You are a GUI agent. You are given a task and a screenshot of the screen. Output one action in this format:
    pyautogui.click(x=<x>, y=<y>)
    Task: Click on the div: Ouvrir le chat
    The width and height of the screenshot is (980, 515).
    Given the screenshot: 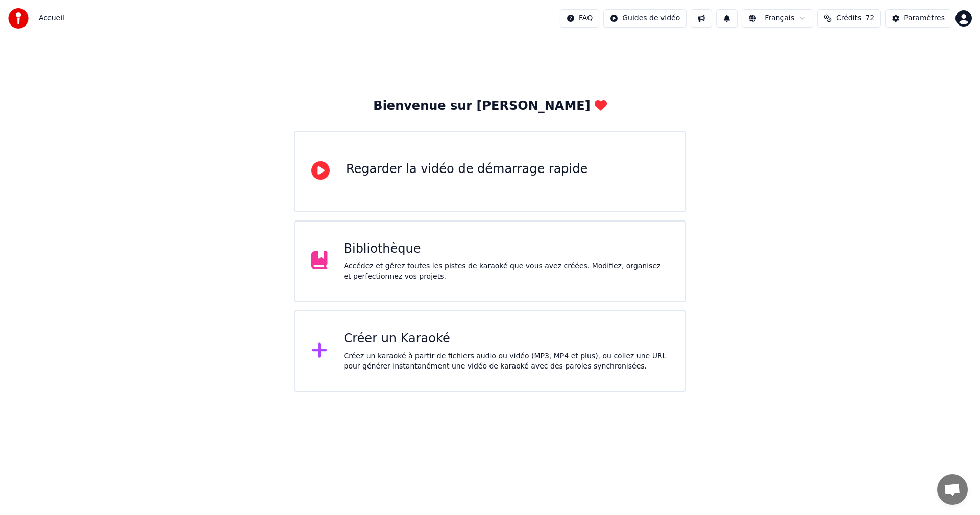 What is the action you would take?
    pyautogui.click(x=952, y=490)
    